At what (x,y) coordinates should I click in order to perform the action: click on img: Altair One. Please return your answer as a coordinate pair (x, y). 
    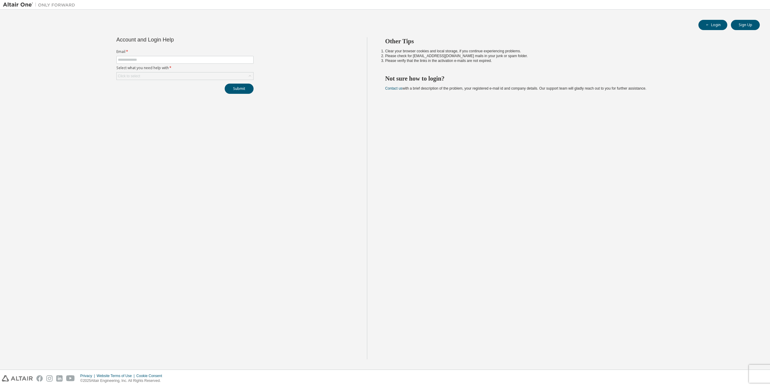
    Looking at the image, I should click on (41, 5).